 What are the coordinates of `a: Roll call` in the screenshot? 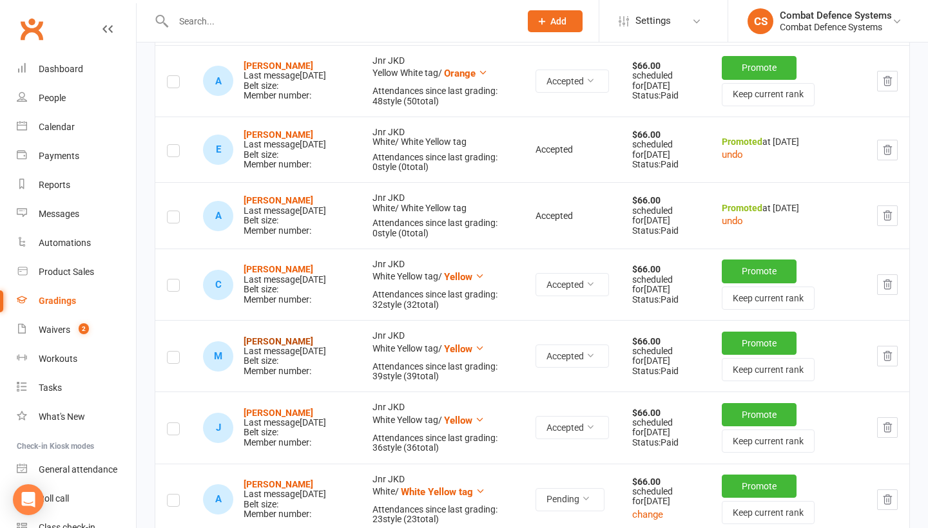 It's located at (76, 499).